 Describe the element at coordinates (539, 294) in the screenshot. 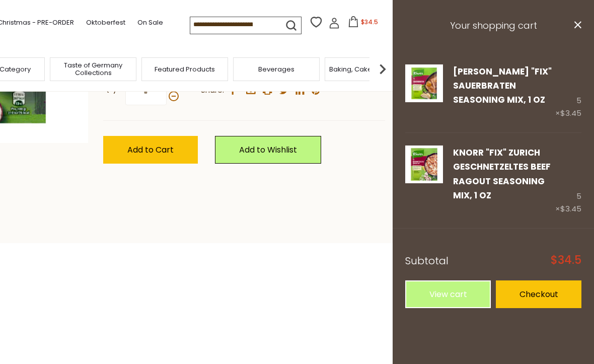

I see `a: Checkout` at that location.